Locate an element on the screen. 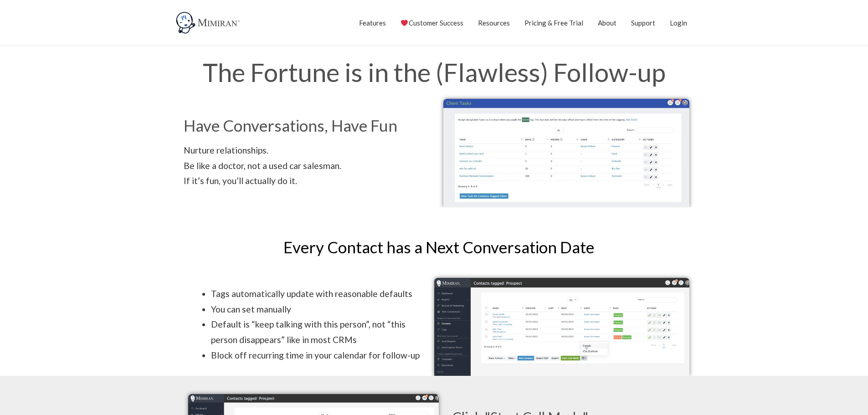  a: Resources is located at coordinates (494, 23).